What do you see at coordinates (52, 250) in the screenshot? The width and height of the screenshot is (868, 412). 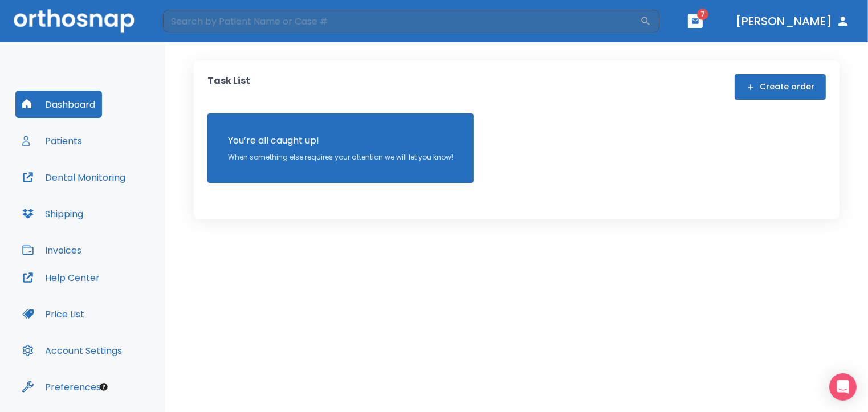 I see `button: Invoices` at bounding box center [52, 250].